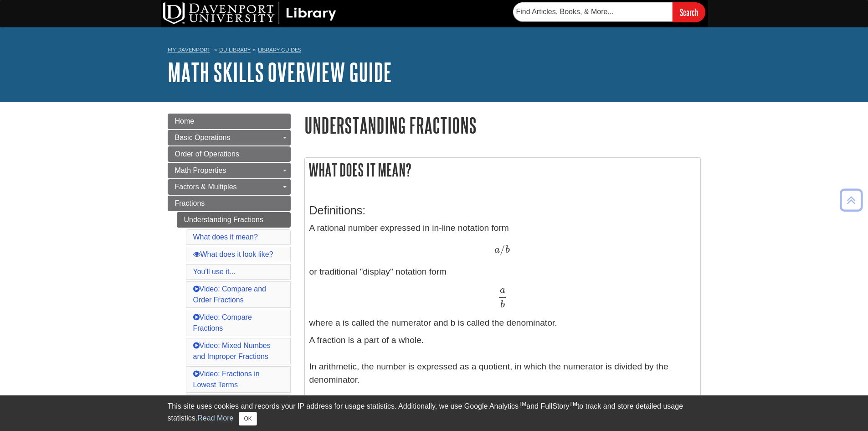 Image resolution: width=868 pixels, height=431 pixels. Describe the element at coordinates (502, 275) in the screenshot. I see `p: A rational number expressed in in-line notation form or traditional "display" notation form where...` at that location.